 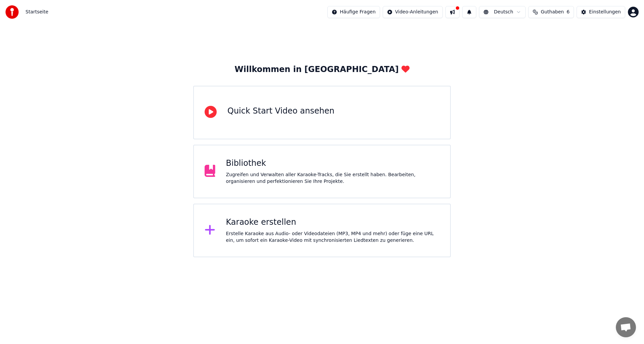 What do you see at coordinates (333, 222) in the screenshot?
I see `div: Karaoke erstellen` at bounding box center [333, 222].